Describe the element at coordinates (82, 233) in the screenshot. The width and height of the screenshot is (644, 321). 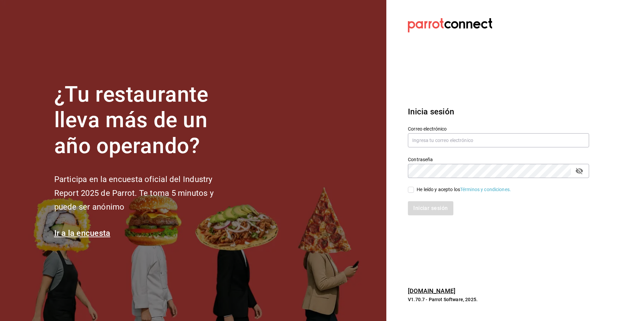
I see `a: Ir a la encuesta` at that location.